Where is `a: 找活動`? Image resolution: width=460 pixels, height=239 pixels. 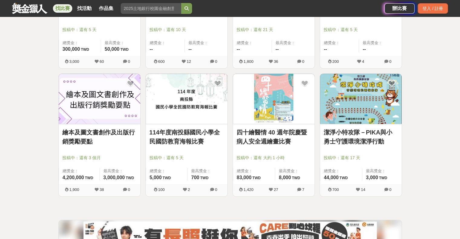
a: 找活動 is located at coordinates (84, 8).